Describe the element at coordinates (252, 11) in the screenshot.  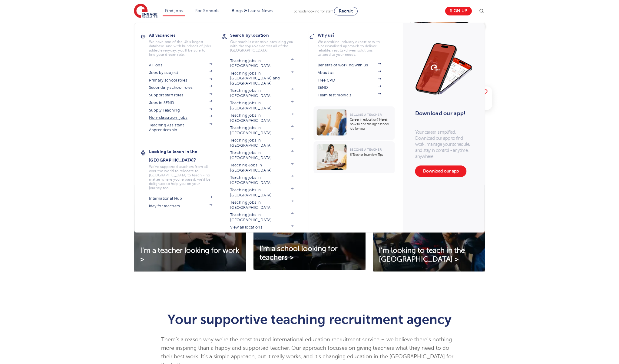
I see `a: Blogs & Latest News` at that location.